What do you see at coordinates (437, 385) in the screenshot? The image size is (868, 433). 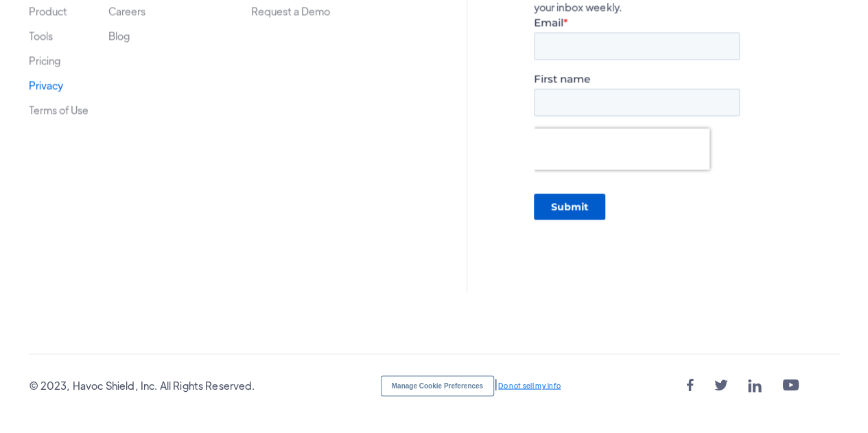 I see `button: Manage Cookie Preferences` at bounding box center [437, 385].